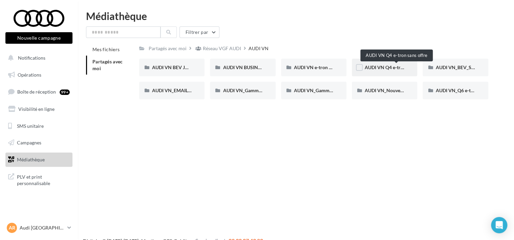 The image size is (514, 240). What do you see at coordinates (31, 159) in the screenshot?
I see `span: Médiathèque` at bounding box center [31, 159].